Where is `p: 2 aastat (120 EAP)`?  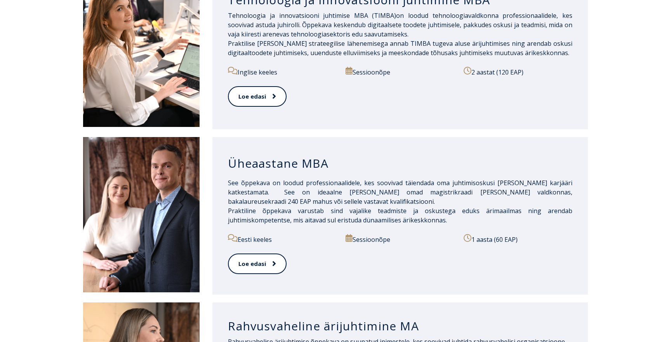
p: 2 aastat (120 EAP) is located at coordinates (518, 72).